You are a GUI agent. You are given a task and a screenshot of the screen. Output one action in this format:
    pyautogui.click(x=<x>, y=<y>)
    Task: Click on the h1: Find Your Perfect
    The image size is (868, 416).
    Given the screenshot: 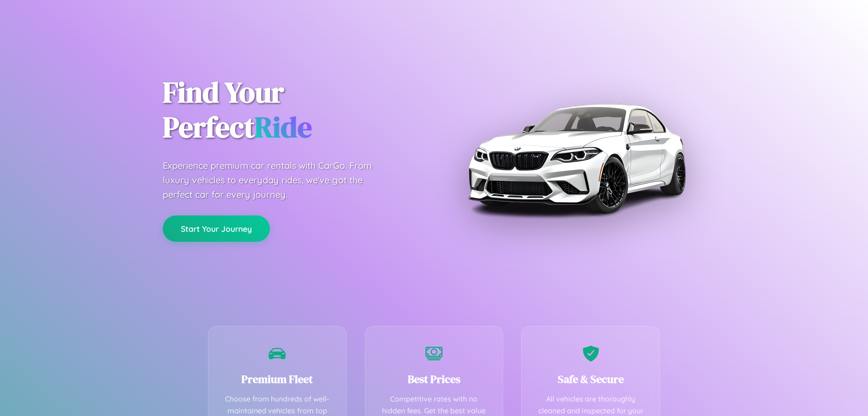 What is the action you would take?
    pyautogui.click(x=292, y=110)
    